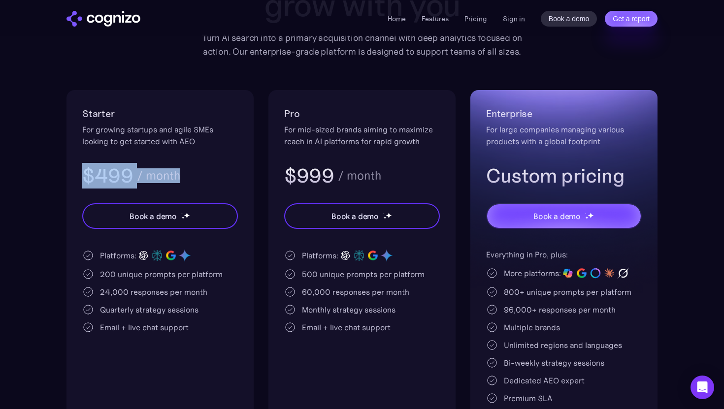 This screenshot has height=409, width=724. Describe the element at coordinates (554, 363) in the screenshot. I see `div: Bi-weekly strategy sessions` at that location.